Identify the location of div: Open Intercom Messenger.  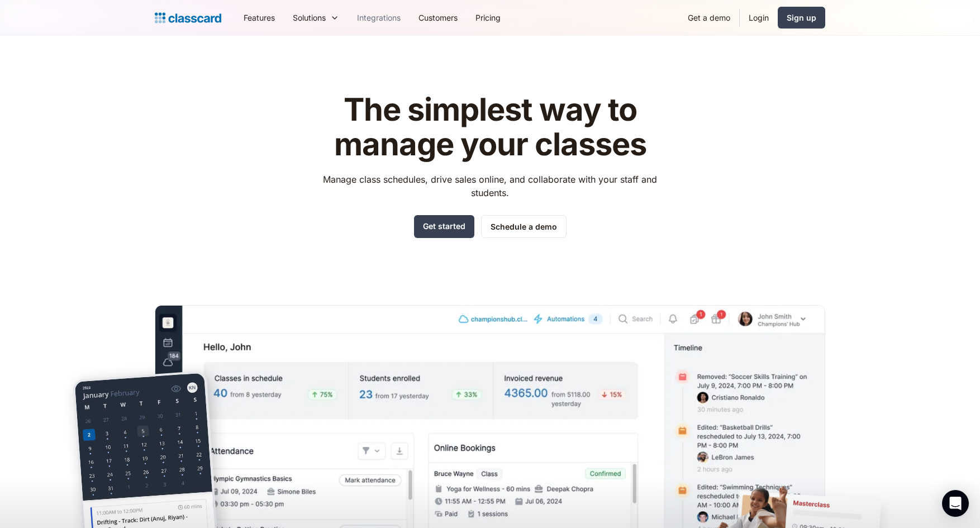
(955, 503).